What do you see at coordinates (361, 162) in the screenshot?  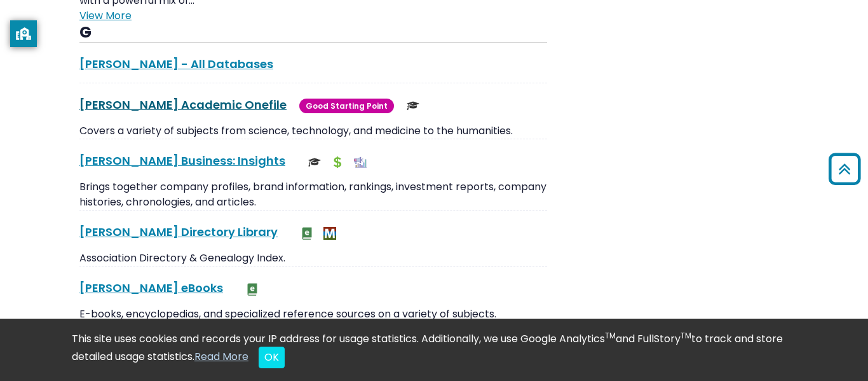 I see `img: Industry Report` at bounding box center [361, 162].